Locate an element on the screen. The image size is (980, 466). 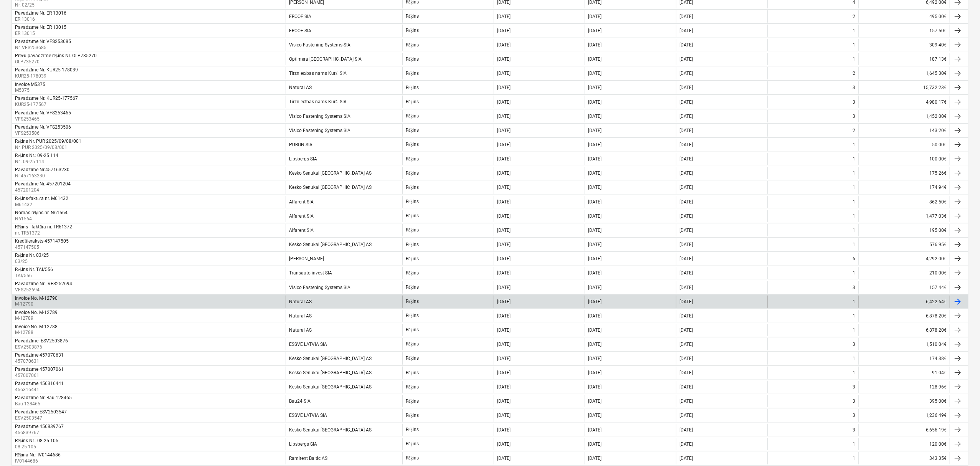
div: 4,980.17€ is located at coordinates (904, 102).